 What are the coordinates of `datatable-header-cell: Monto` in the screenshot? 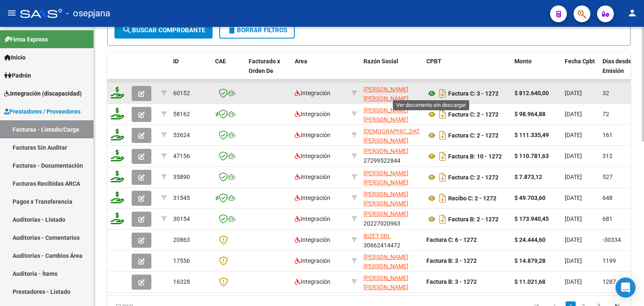 It's located at (536, 71).